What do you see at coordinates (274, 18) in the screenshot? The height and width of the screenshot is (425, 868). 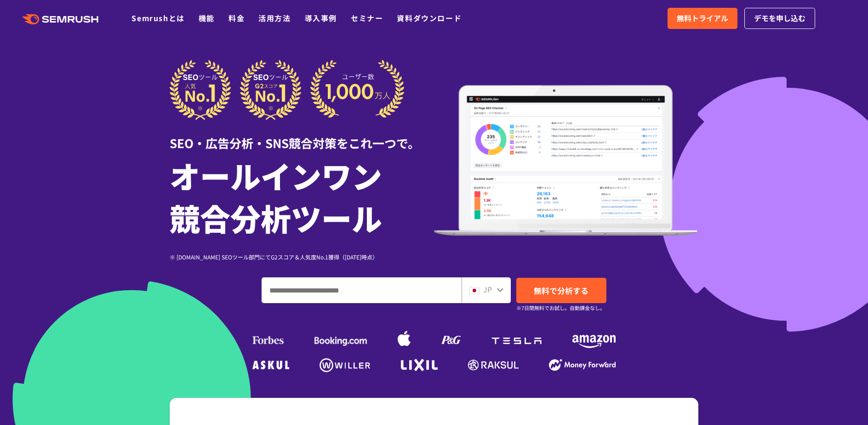 I see `a: 活用方法` at bounding box center [274, 18].